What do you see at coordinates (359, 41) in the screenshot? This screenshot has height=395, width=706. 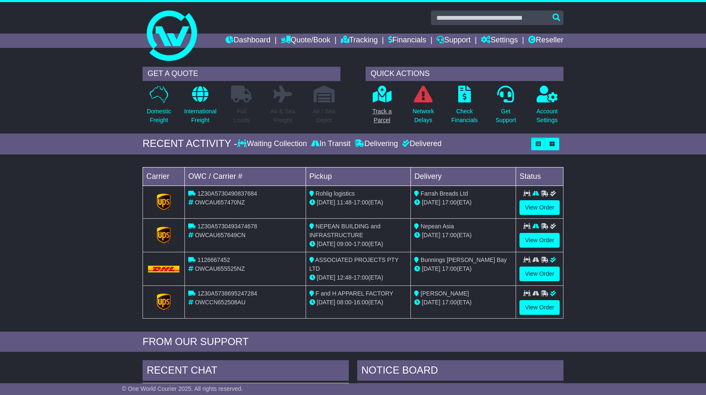 I see `a: Tracking` at bounding box center [359, 41].